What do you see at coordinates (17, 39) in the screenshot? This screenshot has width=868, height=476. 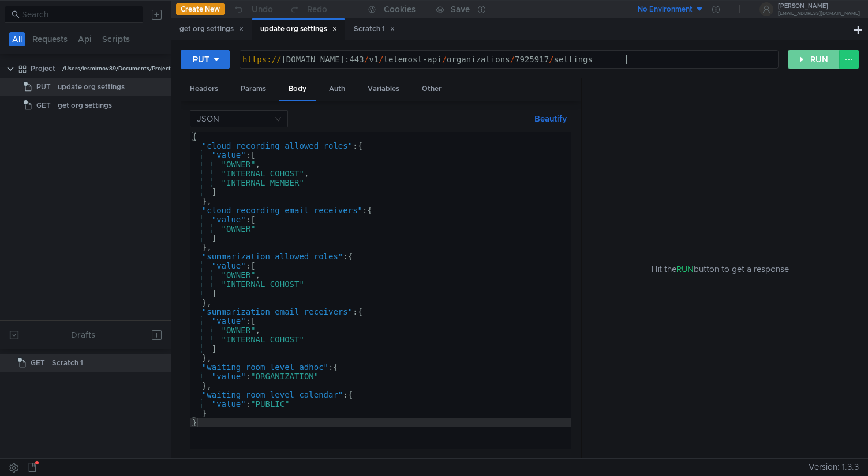 I see `button: All` at bounding box center [17, 39].